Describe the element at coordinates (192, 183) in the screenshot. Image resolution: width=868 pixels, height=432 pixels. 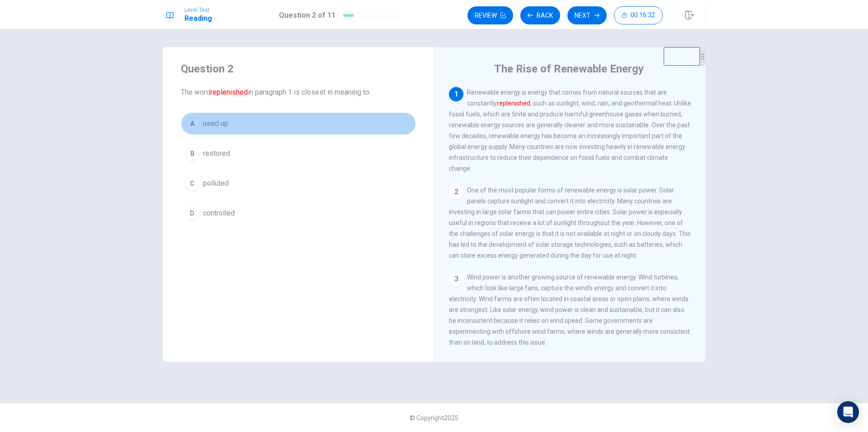
I see `div: C` at that location.